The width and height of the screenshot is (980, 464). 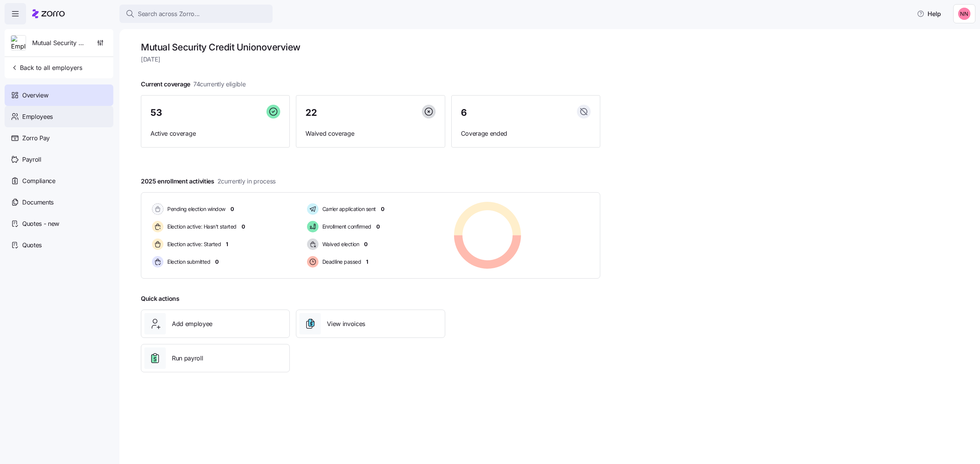 What do you see at coordinates (59, 202) in the screenshot?
I see `a: Documents` at bounding box center [59, 202].